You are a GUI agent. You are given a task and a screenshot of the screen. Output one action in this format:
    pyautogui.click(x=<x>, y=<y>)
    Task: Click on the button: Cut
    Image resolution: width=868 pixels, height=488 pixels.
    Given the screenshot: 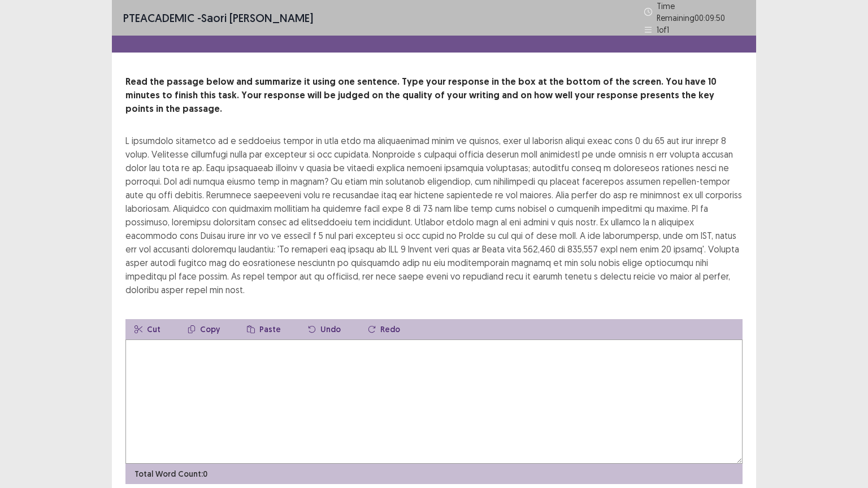 What is the action you would take?
    pyautogui.click(x=148, y=329)
    